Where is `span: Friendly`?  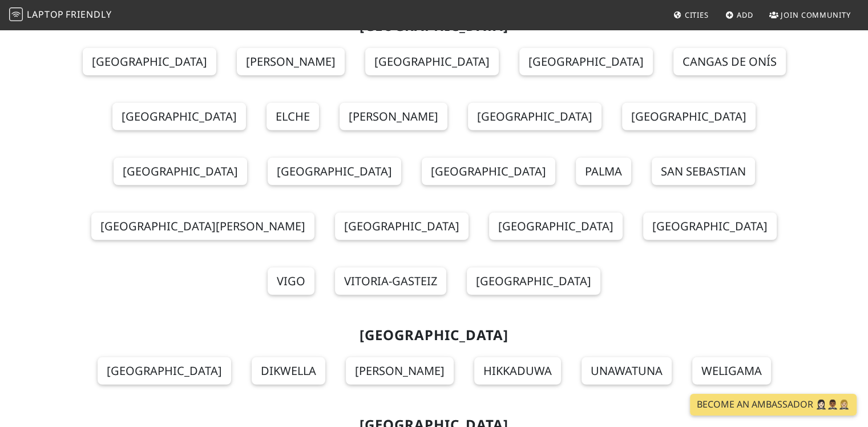 span: Friendly is located at coordinates (89, 14).